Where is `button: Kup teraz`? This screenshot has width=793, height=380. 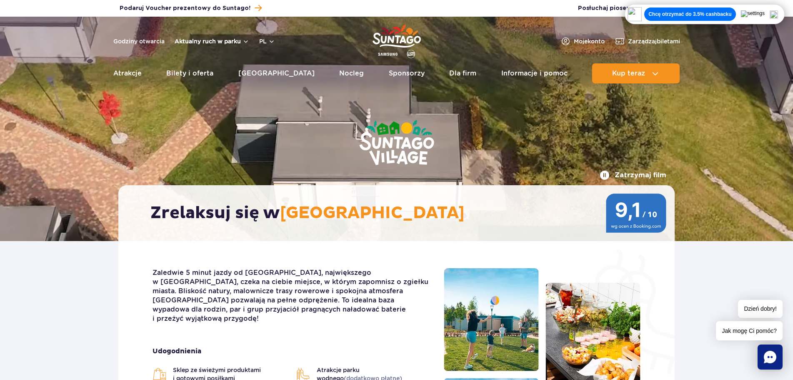 button: Kup teraz is located at coordinates (636, 73).